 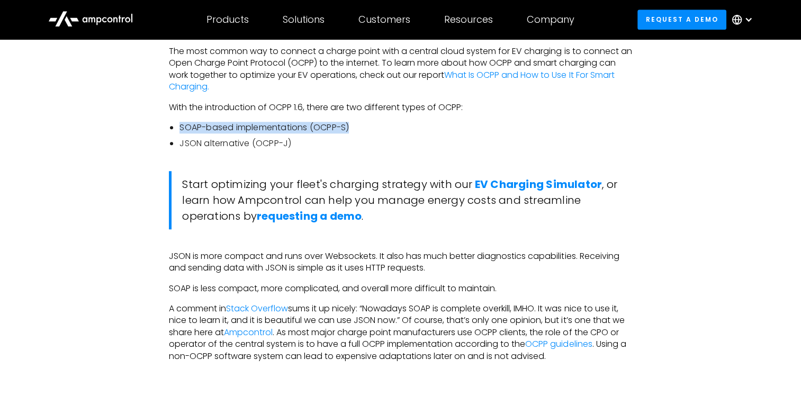 What do you see at coordinates (391, 80) in the screenshot?
I see `a: What Is OCPP and How to Use It For Smart Charging.` at bounding box center [391, 80].